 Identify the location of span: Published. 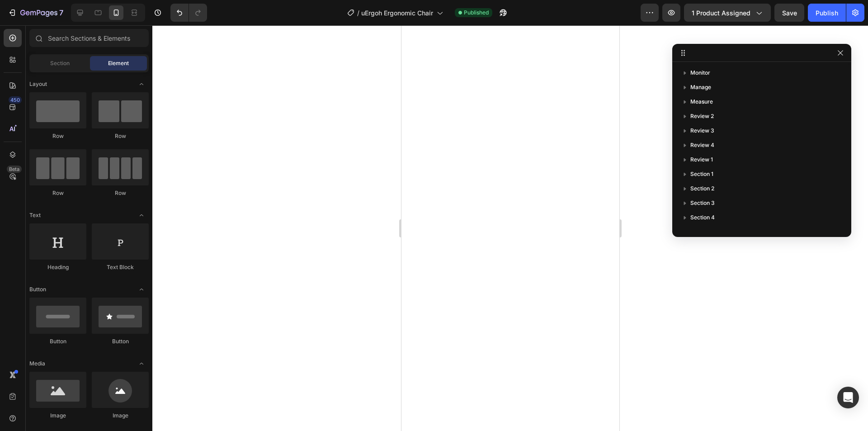
(477, 13).